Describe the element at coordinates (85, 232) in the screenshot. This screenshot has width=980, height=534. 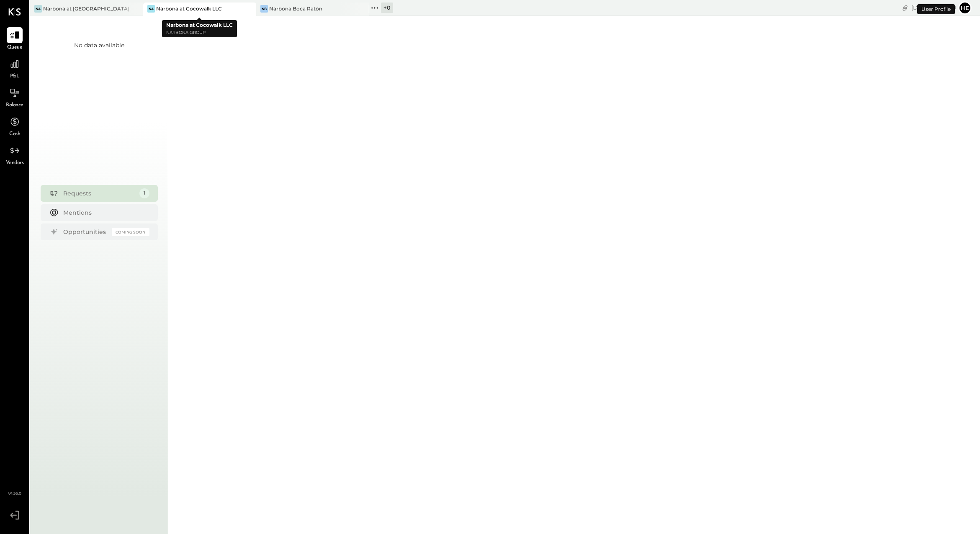
I see `div: Opportunities` at that location.